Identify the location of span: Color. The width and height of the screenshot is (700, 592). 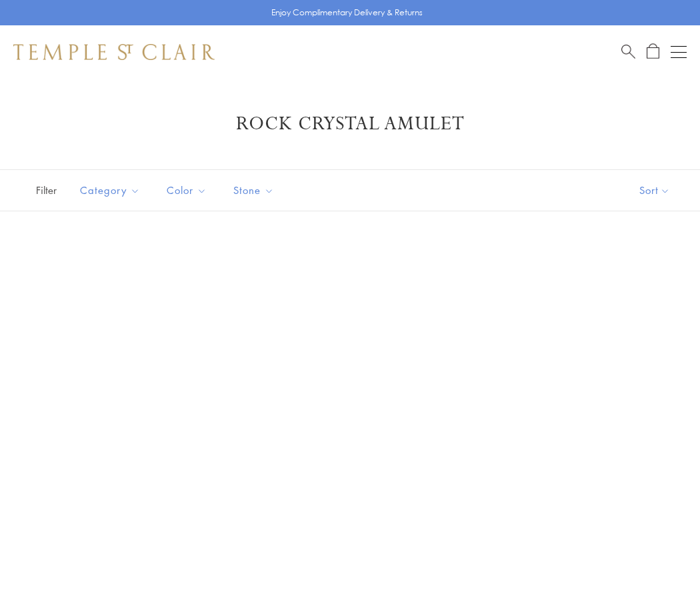
(188, 190).